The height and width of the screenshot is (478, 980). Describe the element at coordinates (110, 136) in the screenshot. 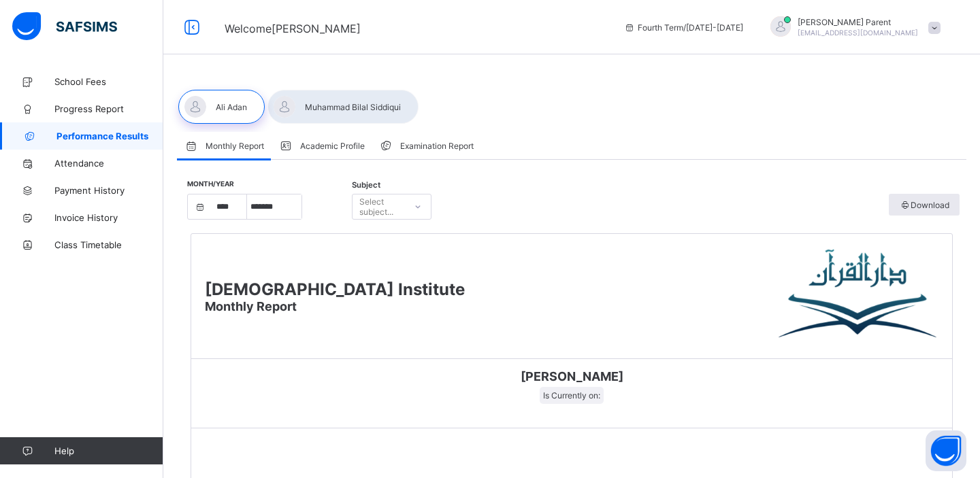

I see `span: Performance Results` at that location.